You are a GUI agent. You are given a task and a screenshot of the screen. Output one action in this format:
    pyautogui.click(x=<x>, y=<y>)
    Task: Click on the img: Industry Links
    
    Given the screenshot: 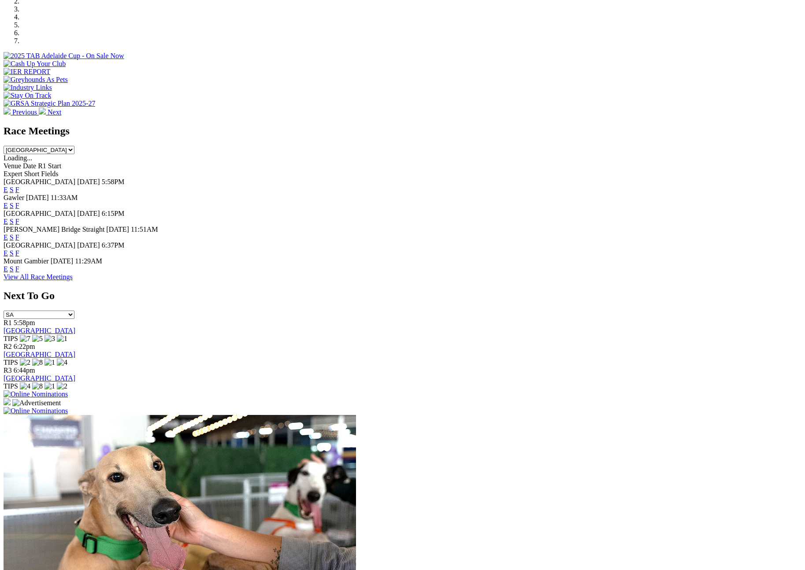 What is the action you would take?
    pyautogui.click(x=28, y=88)
    